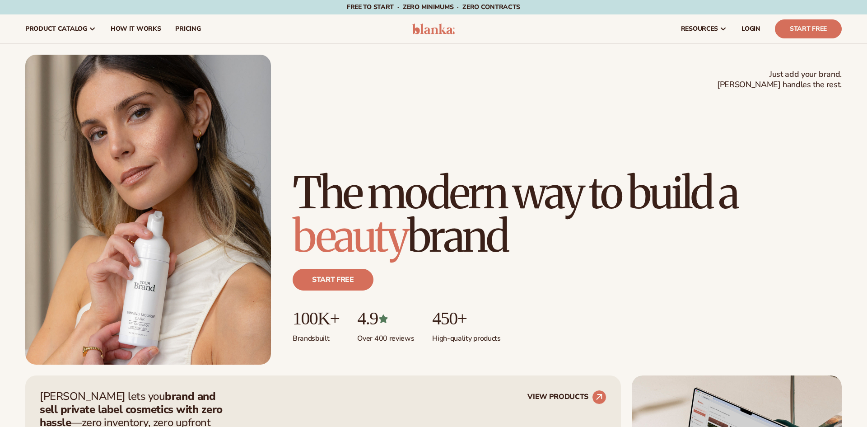 The height and width of the screenshot is (427, 867). Describe the element at coordinates (704, 29) in the screenshot. I see `a: resources` at that location.